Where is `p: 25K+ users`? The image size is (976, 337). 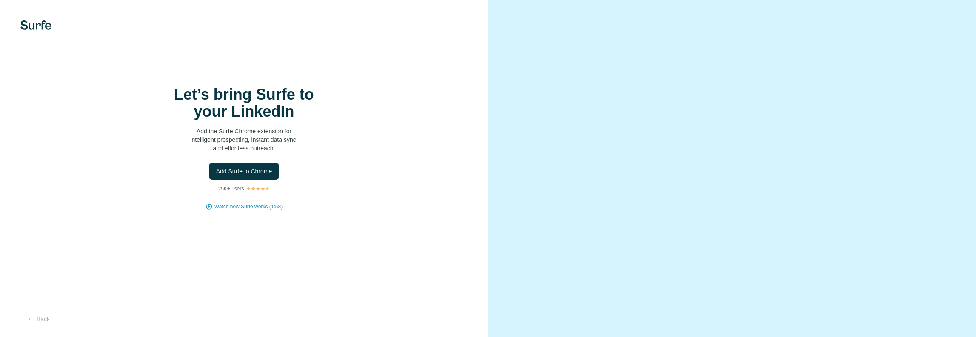
p: 25K+ users is located at coordinates (231, 188).